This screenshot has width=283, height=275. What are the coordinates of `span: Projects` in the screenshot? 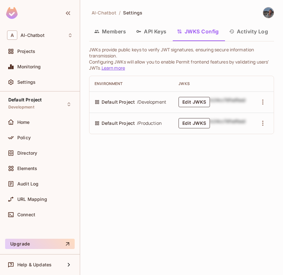 It's located at (26, 51).